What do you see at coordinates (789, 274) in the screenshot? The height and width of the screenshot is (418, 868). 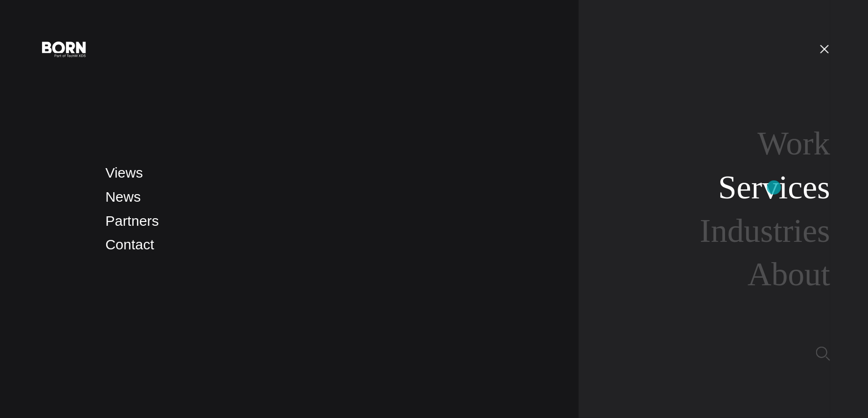 I see `a: About` at bounding box center [789, 274].